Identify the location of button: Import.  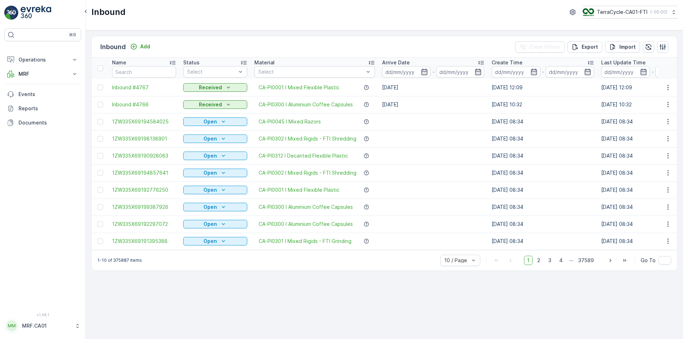
(622, 47).